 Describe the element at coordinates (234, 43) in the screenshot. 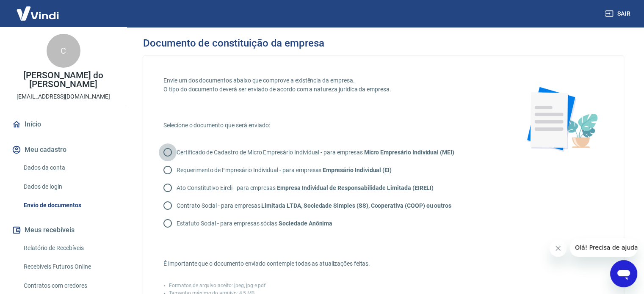

I see `h3: Documento de constituição da empresa` at that location.